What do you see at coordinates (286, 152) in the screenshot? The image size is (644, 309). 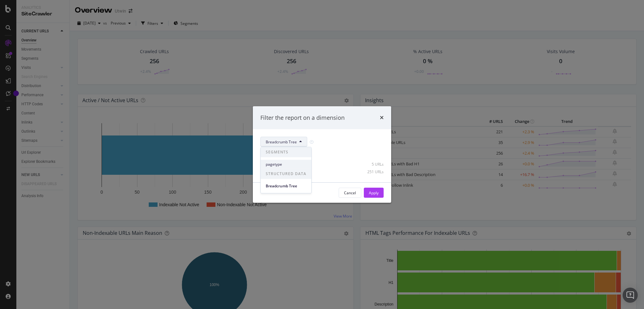 I see `span: SEGMENTS` at bounding box center [286, 152].